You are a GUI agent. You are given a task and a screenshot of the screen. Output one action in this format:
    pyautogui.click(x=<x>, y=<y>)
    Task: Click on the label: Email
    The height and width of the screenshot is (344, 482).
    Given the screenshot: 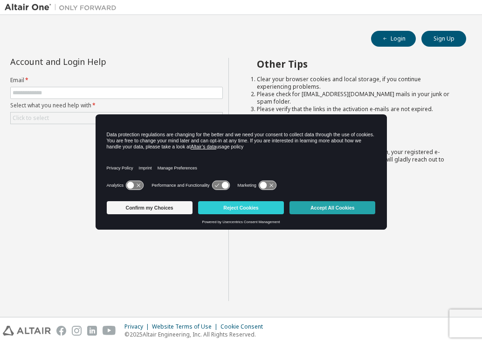 What is the action you would take?
    pyautogui.click(x=117, y=80)
    